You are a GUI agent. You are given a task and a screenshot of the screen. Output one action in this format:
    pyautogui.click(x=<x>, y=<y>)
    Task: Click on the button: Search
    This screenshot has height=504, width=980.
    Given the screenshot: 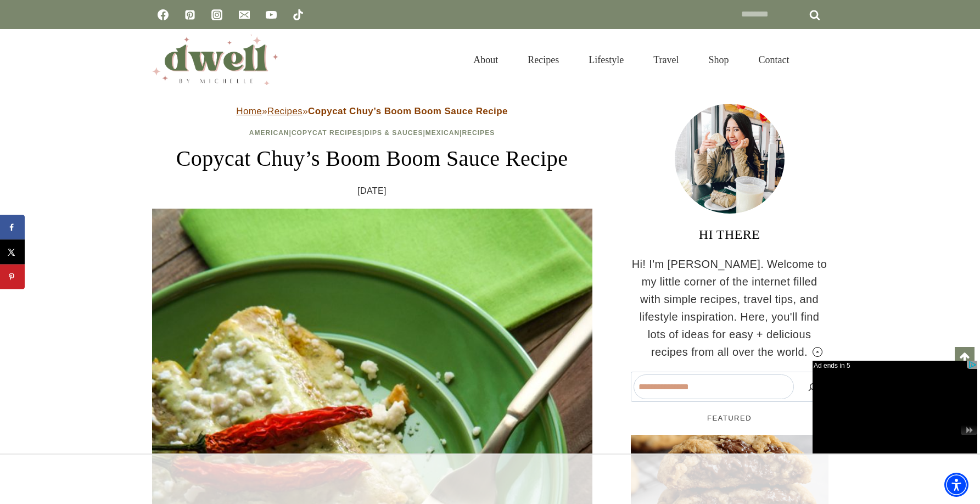 What is the action you would take?
    pyautogui.click(x=812, y=387)
    